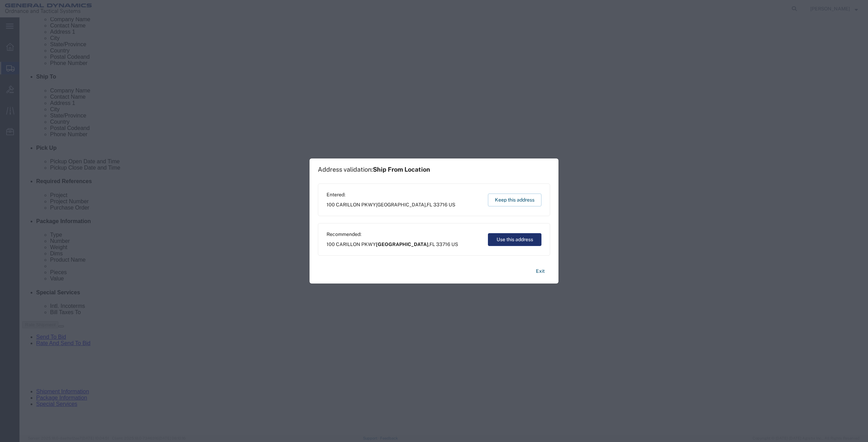 Image resolution: width=868 pixels, height=442 pixels. What do you see at coordinates (392, 235) in the screenshot?
I see `span: Recommended:` at bounding box center [392, 235].